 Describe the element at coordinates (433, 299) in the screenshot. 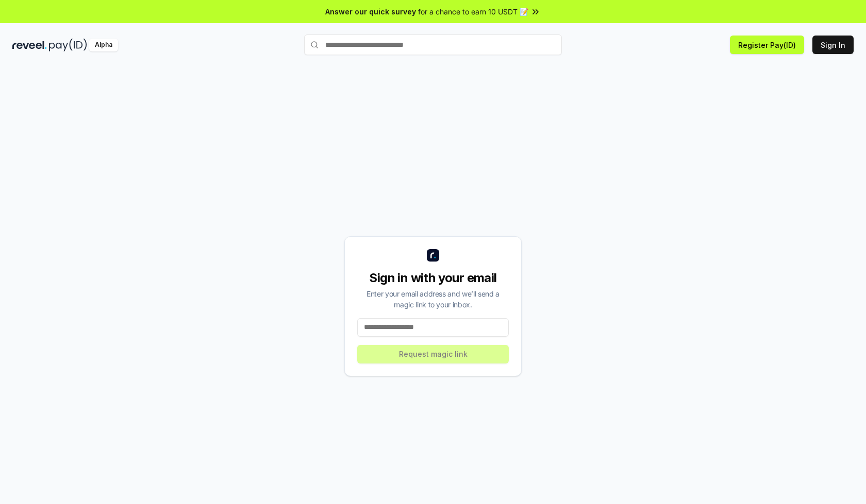

I see `div: Enter your email address and we’ll send a magic link to your inbox.` at that location.